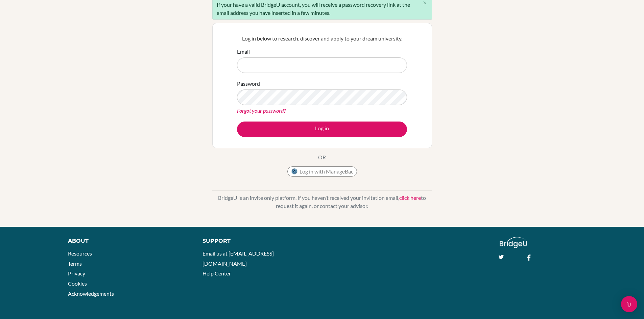  Describe the element at coordinates (322, 202) in the screenshot. I see `p: BridgeU is an invite only platform. If you haven’t received your invitation email, to request it ...` at that location.